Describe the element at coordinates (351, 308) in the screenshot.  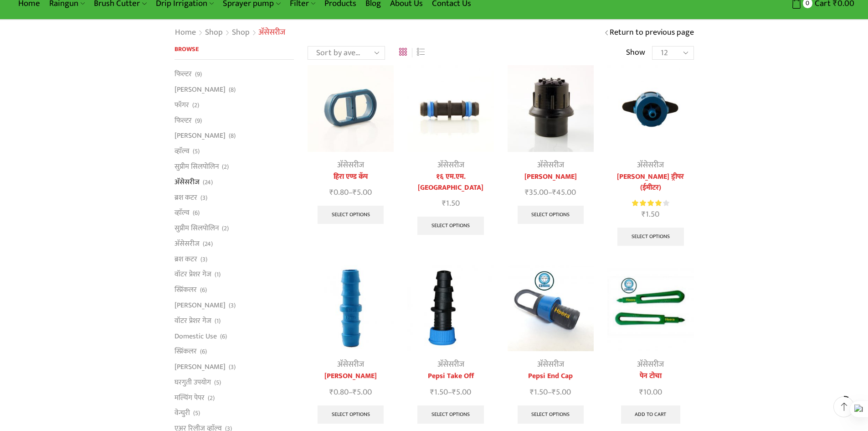
I see `img: Lateral-Joiner-12-MM` at that location.